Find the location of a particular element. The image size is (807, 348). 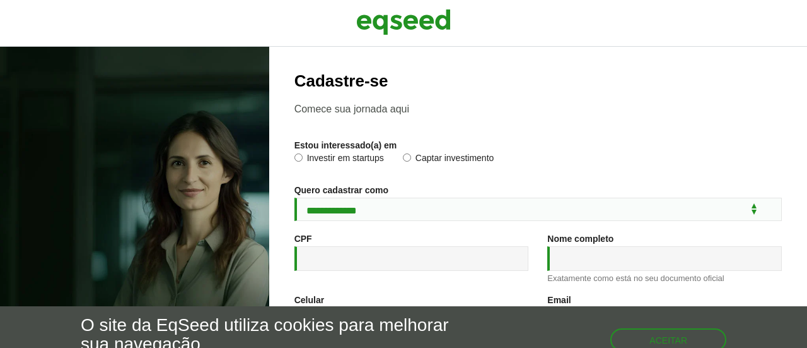

input: Investir em startups is located at coordinates (298, 157).